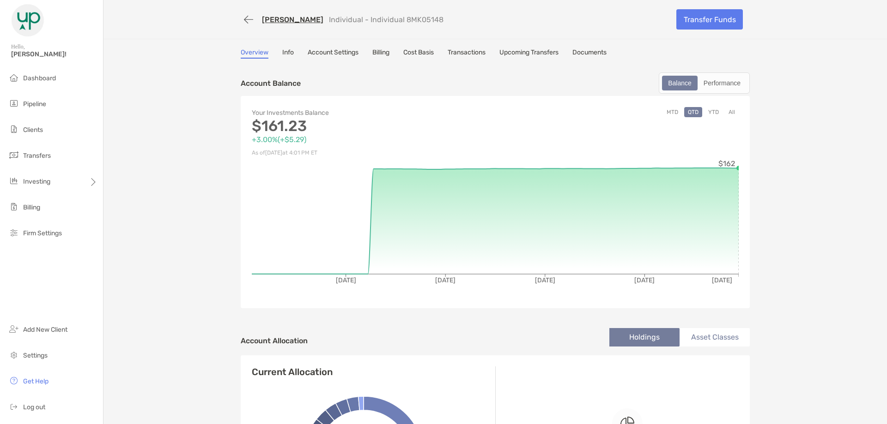  Describe the element at coordinates (14, 381) in the screenshot. I see `img: get-help icon` at that location.